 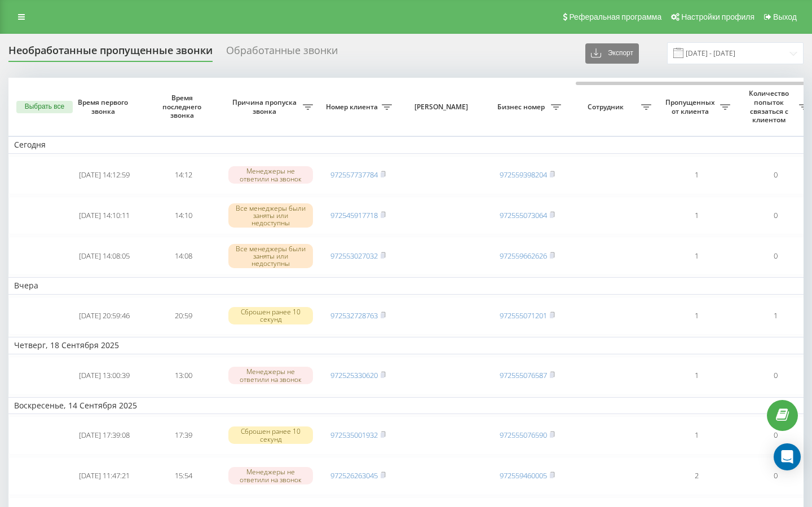 What do you see at coordinates (105, 106) in the screenshot?
I see `span: Время первого звонка` at bounding box center [105, 106].